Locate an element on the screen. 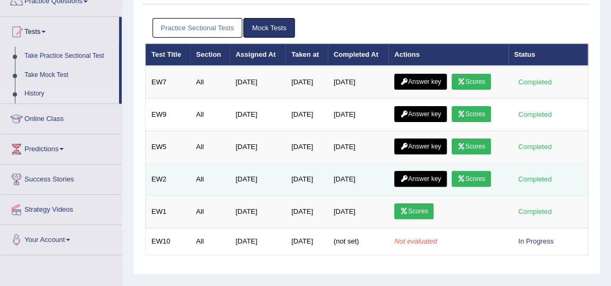 This screenshot has height=286, width=611. a: Your Account is located at coordinates (61, 238).